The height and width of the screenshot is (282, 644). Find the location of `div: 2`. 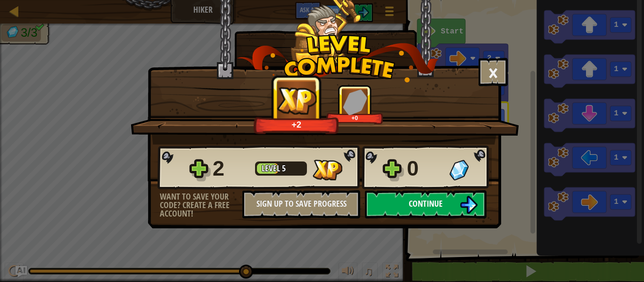

div: 2 is located at coordinates (231, 169).